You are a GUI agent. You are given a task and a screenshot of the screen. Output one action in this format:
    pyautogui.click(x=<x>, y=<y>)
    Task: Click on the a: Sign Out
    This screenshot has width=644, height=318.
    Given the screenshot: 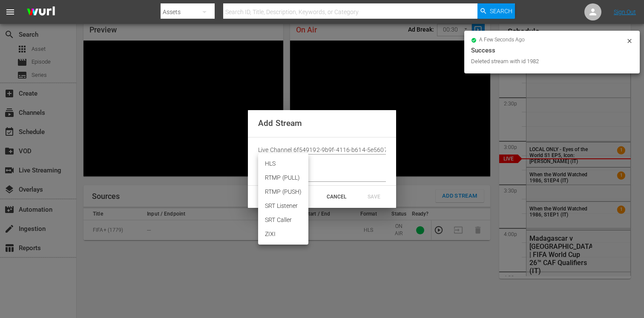 What is the action you would take?
    pyautogui.click(x=625, y=12)
    